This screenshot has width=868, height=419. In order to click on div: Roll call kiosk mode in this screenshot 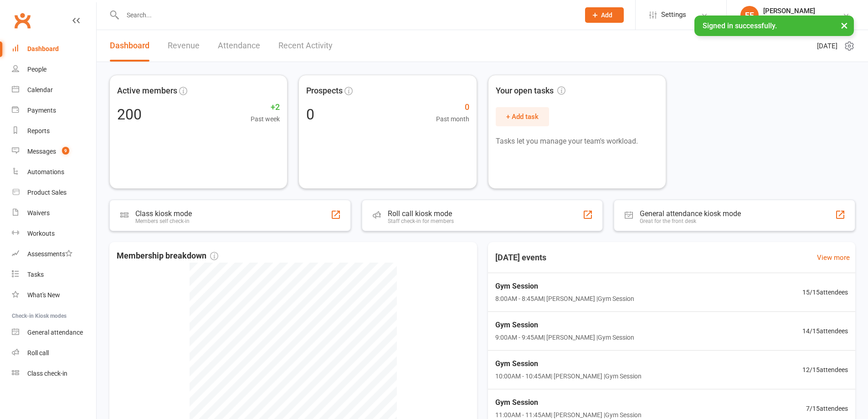, I will do `click(421, 214)`.